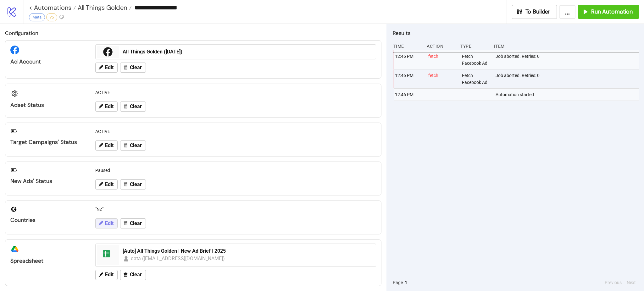  I want to click on div: Item, so click(566, 46).